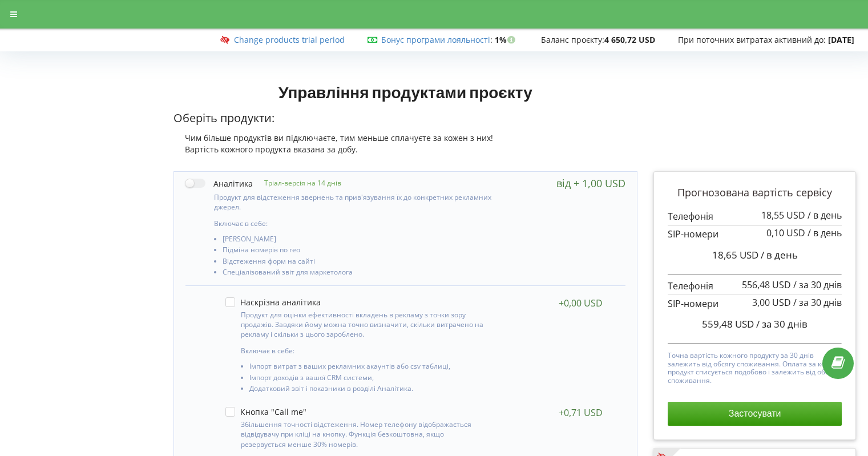 The image size is (868, 456). Describe the element at coordinates (766, 285) in the screenshot. I see `span: 556,48 USD` at that location.